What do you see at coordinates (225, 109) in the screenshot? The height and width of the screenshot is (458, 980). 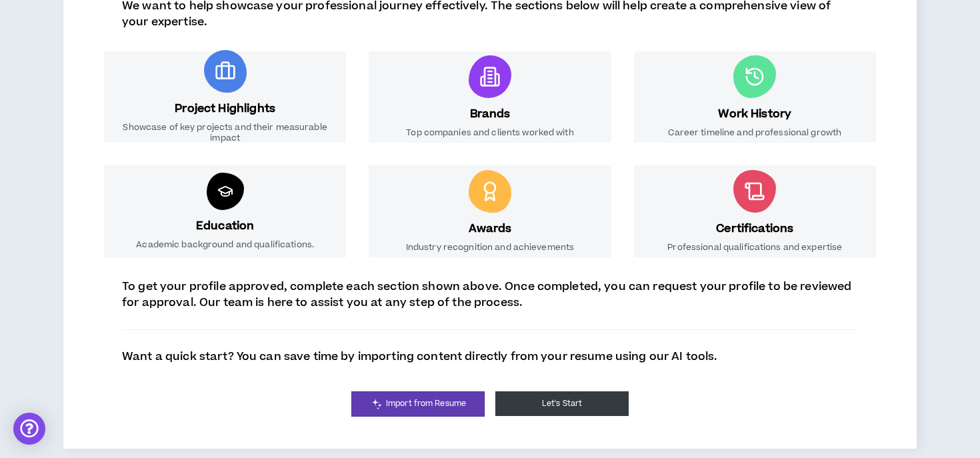 I see `h3: Project Highlights` at bounding box center [225, 109].